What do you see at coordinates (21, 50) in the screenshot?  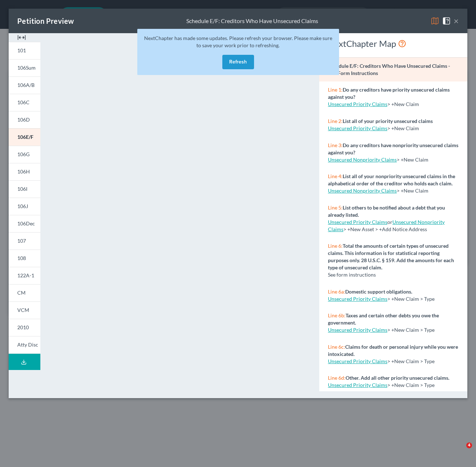 I see `span: 101` at bounding box center [21, 50].